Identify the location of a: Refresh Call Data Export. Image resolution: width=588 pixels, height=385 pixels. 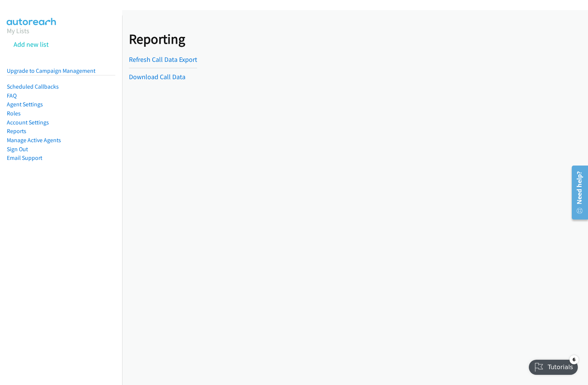
(163, 59).